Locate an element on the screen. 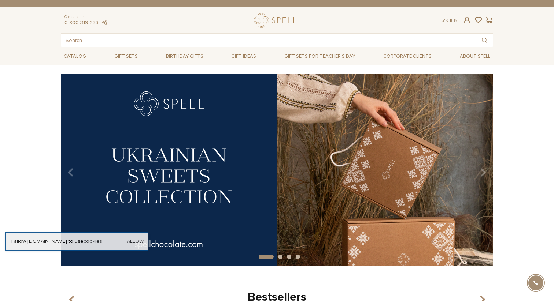  a: Birthday gifts is located at coordinates (185, 56).